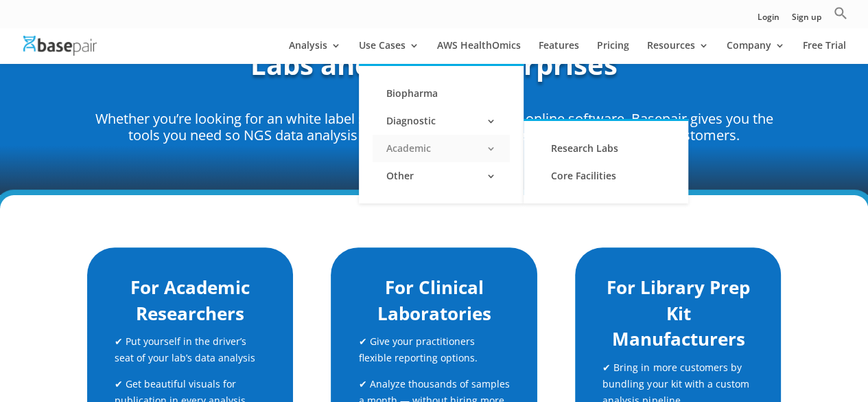 The image size is (868, 402). Describe the element at coordinates (606, 176) in the screenshot. I see `a: Core Facilities` at that location.